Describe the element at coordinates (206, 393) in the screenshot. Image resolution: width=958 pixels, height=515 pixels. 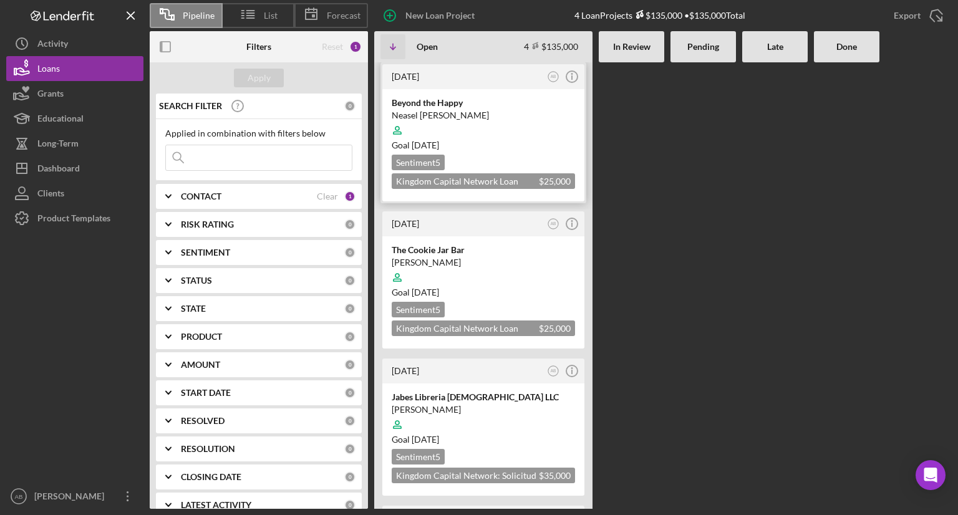
I see `b: START DATE` at that location.